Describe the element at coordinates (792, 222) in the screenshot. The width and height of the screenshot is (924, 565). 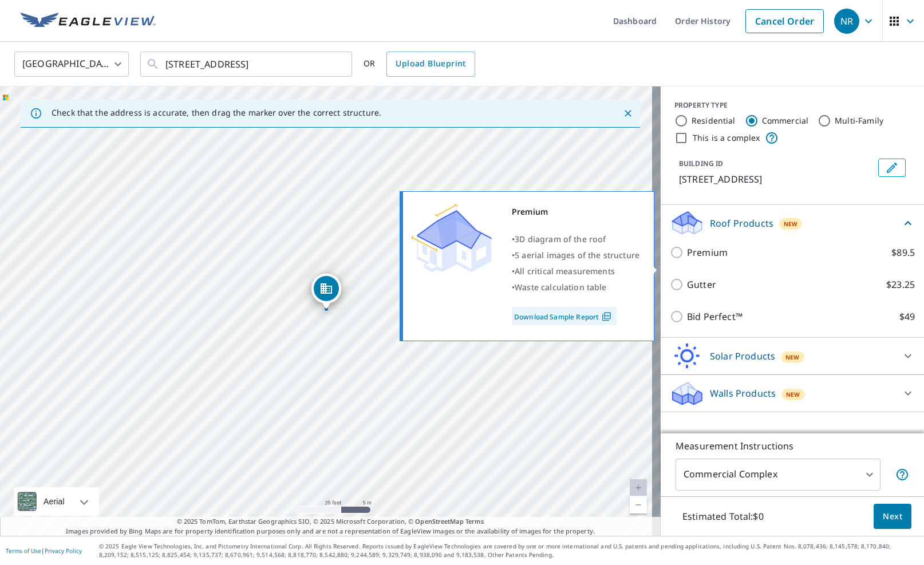
I see `div: Roof ProductsNew` at that location.